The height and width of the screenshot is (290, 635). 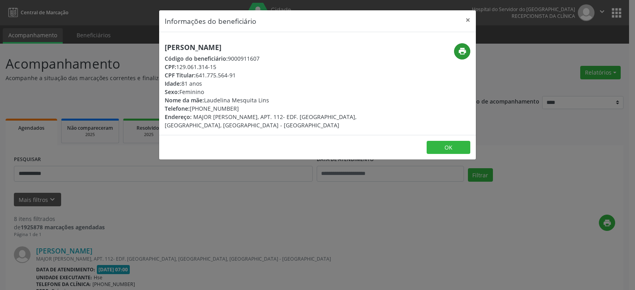 I want to click on div: 641.775.564-91, so click(x=265, y=75).